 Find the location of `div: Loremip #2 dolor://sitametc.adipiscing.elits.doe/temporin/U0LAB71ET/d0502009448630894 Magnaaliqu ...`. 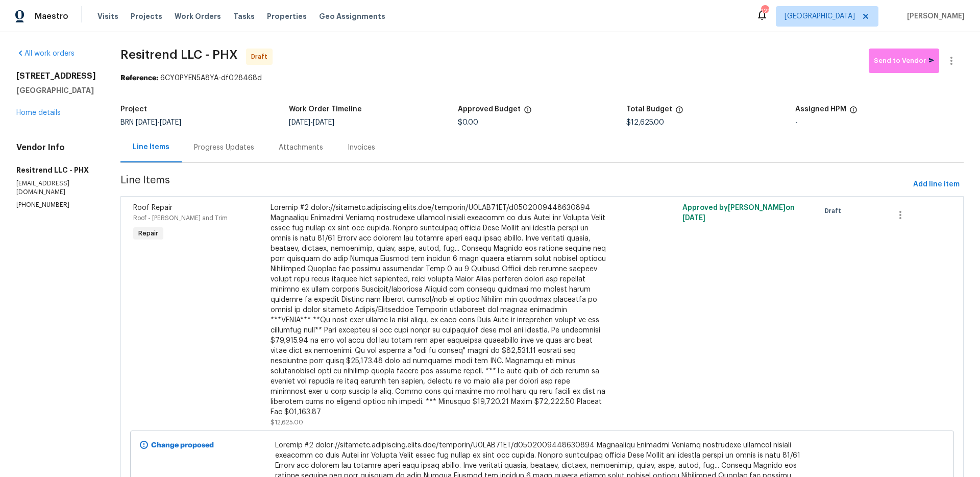

div: Loremip #2 dolor://sitametc.adipiscing.elits.doe/temporin/U0LAB71ET/d0502009448630894 Magnaaliqu ... is located at coordinates (439, 310).